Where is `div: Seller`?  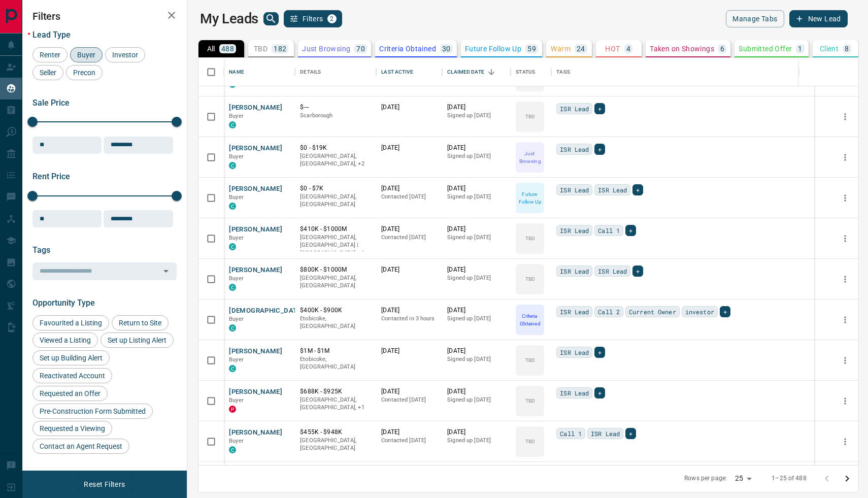
div: Seller is located at coordinates (48, 72).